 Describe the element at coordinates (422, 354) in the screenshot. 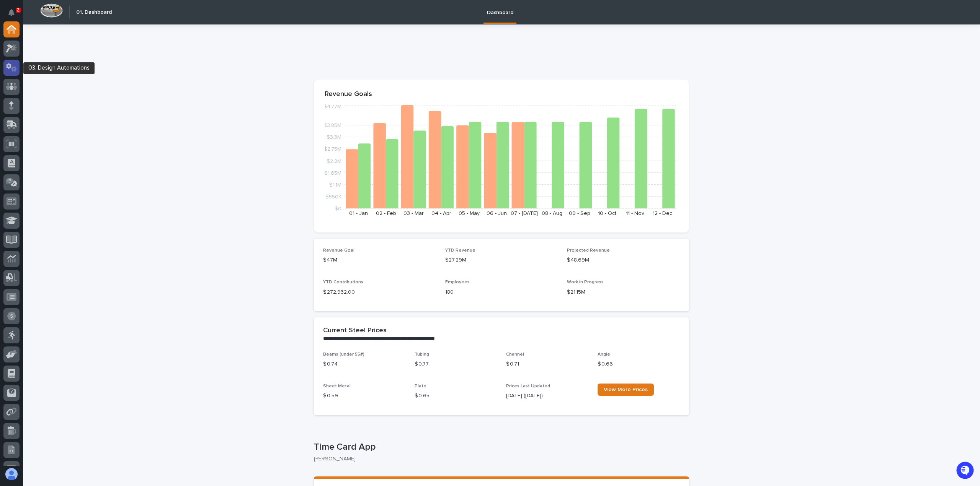

I see `span: Tubing` at that location.